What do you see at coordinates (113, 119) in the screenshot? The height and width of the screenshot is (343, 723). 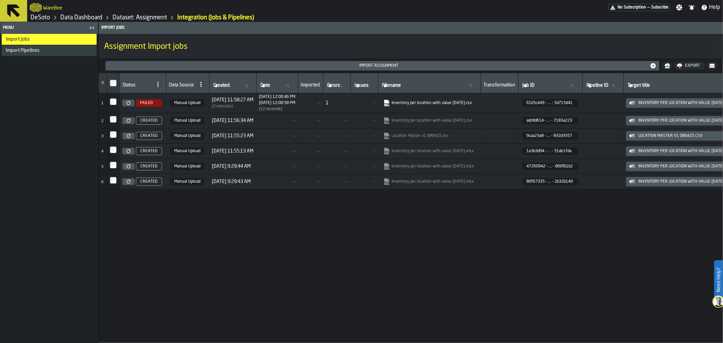 I see `label: InputCheckbox-label-react-aria8715383002-:r2su:` at bounding box center [113, 119].